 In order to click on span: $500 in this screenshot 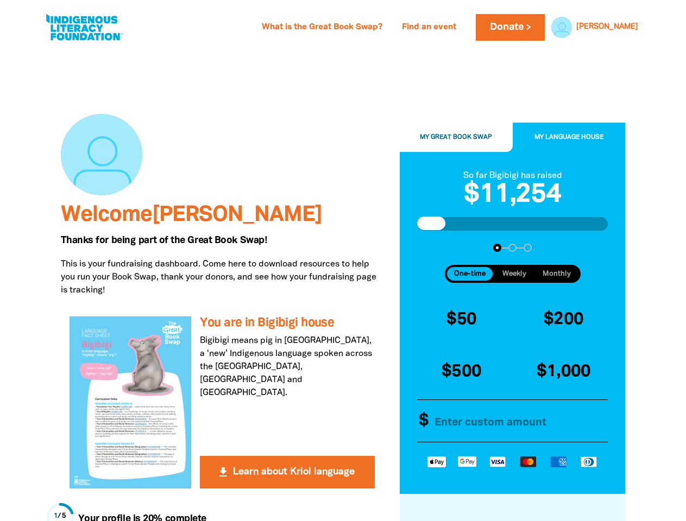, I will do `click(461, 371)`.